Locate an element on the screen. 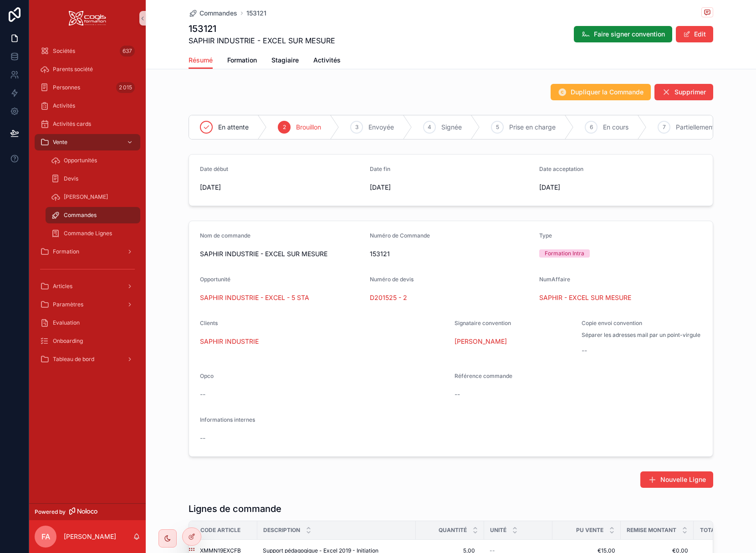 This screenshot has height=553, width=756. a: Powered by is located at coordinates (88, 511).